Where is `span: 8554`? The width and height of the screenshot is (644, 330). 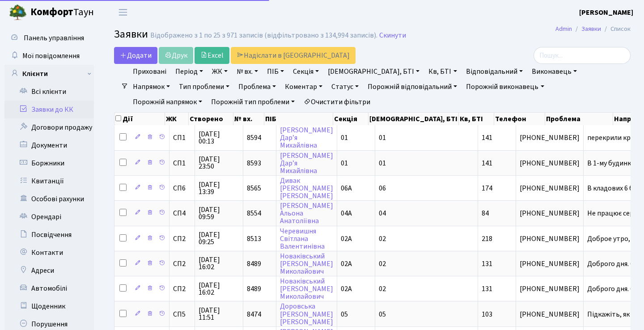 span: 8554 is located at coordinates (254, 213).